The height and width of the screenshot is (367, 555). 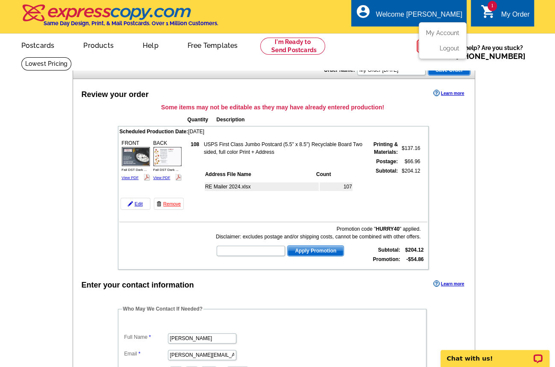 I want to click on strong: $204.12, so click(x=414, y=250).